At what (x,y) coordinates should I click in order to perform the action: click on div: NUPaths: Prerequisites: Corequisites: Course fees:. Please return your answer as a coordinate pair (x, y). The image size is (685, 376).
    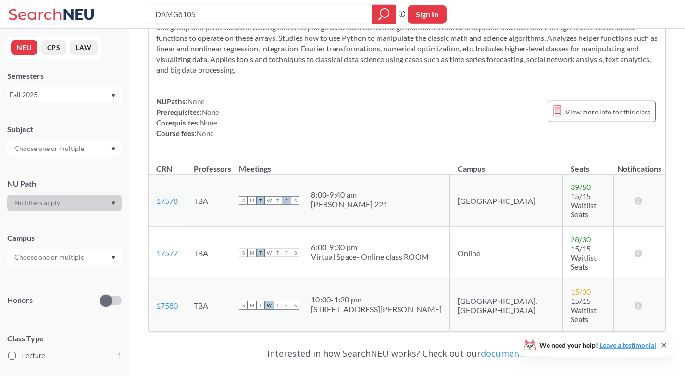
    Looking at the image, I should click on (188, 117).